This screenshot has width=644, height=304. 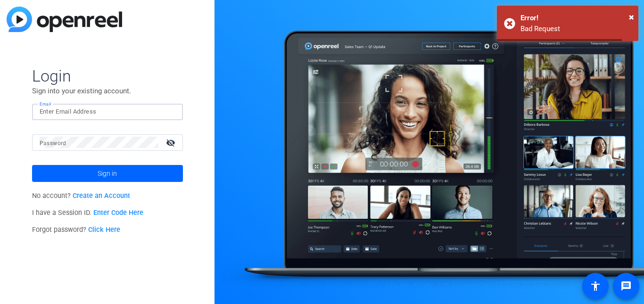 What do you see at coordinates (108, 76) in the screenshot?
I see `span: Login` at bounding box center [108, 76].